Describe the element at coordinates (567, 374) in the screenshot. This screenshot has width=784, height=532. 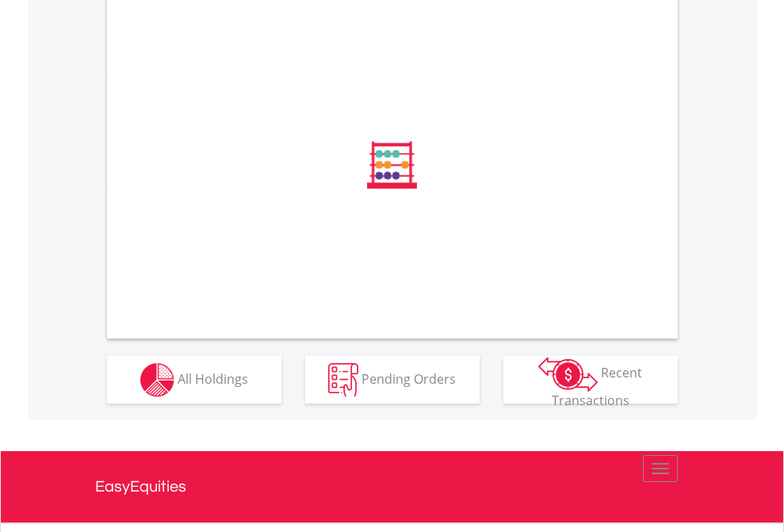
I see `img: transactions-zar-wht.png` at that location.